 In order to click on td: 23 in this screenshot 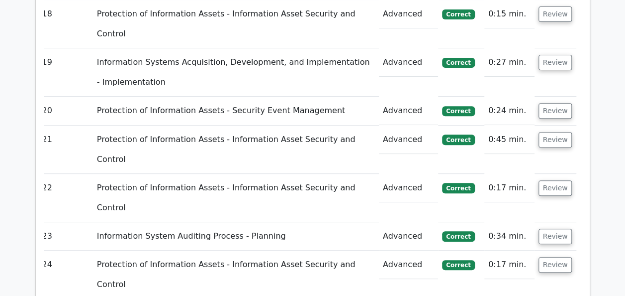, I will do `click(66, 236)`.